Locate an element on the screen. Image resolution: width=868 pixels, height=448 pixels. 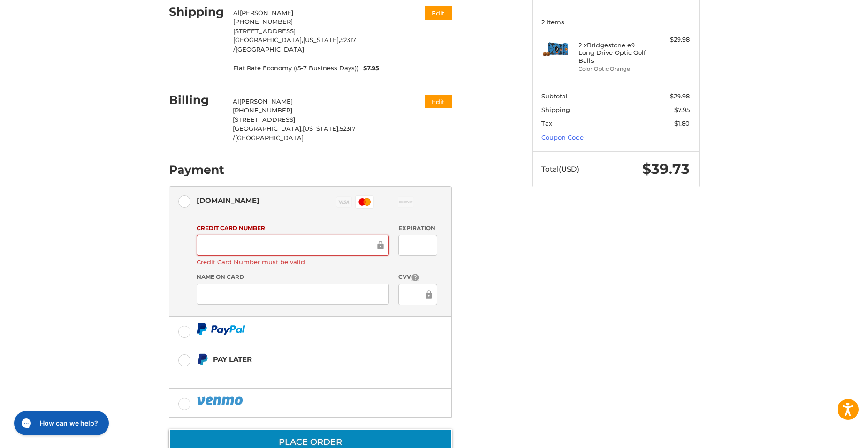
label: Name on Card is located at coordinates (293, 277).